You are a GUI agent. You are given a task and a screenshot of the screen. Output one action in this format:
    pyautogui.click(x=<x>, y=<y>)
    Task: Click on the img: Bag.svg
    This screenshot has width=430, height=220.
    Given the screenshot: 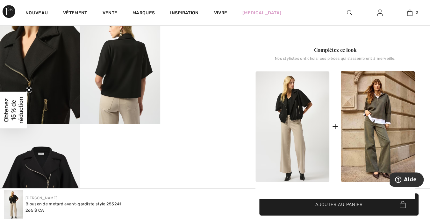 What is the action you would take?
    pyautogui.click(x=402, y=205)
    